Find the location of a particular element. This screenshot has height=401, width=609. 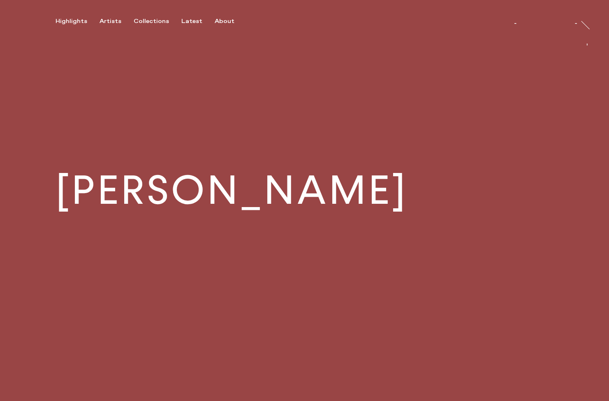

div: About is located at coordinates (224, 21).